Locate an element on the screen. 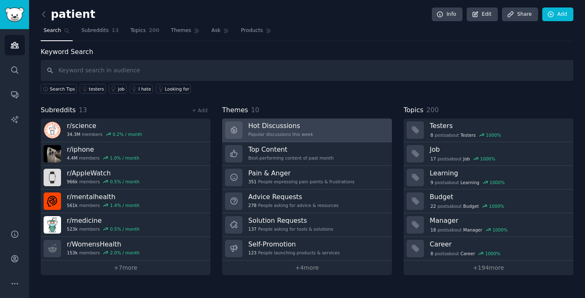  span: 17 is located at coordinates (433, 159).